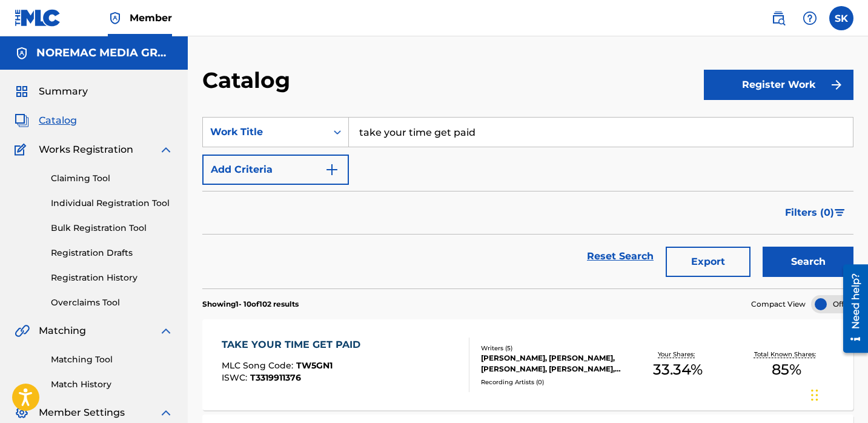 Image resolution: width=868 pixels, height=423 pixels. Describe the element at coordinates (838, 394) in the screenshot. I see `div: Chat Widget` at that location.